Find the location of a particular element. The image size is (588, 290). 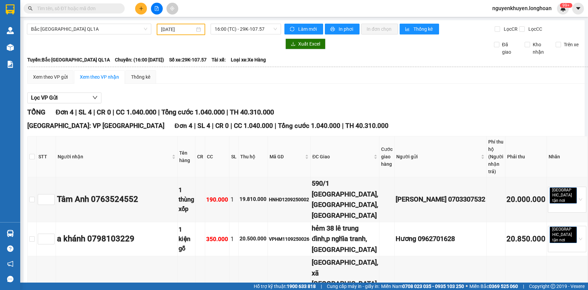

div: 350.000 is located at coordinates (217, 239).